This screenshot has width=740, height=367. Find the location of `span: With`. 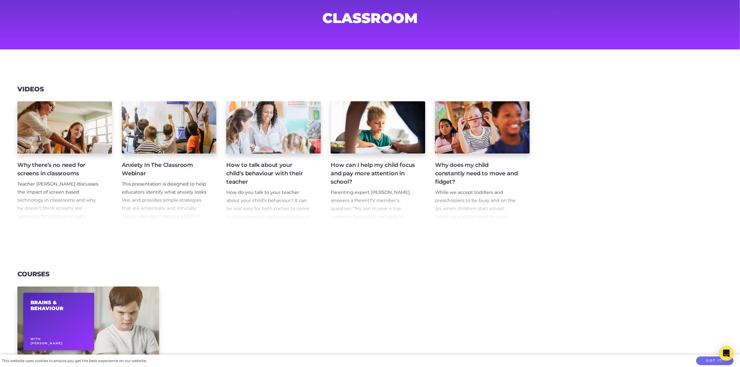

span: With is located at coordinates (36, 339).